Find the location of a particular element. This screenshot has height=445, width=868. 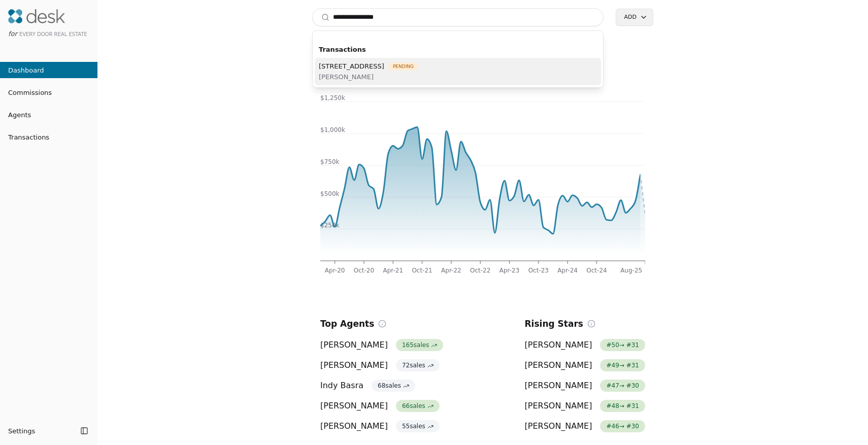

span: # 48 → # 31 is located at coordinates (622, 406).